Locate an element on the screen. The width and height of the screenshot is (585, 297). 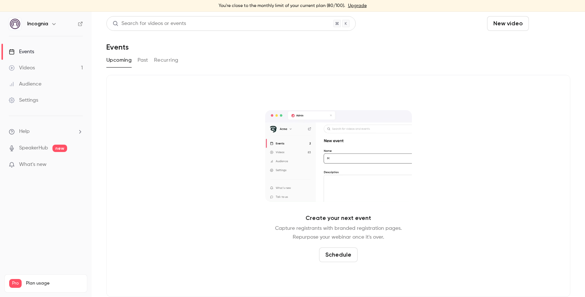
button: Recurring is located at coordinates (166, 60).